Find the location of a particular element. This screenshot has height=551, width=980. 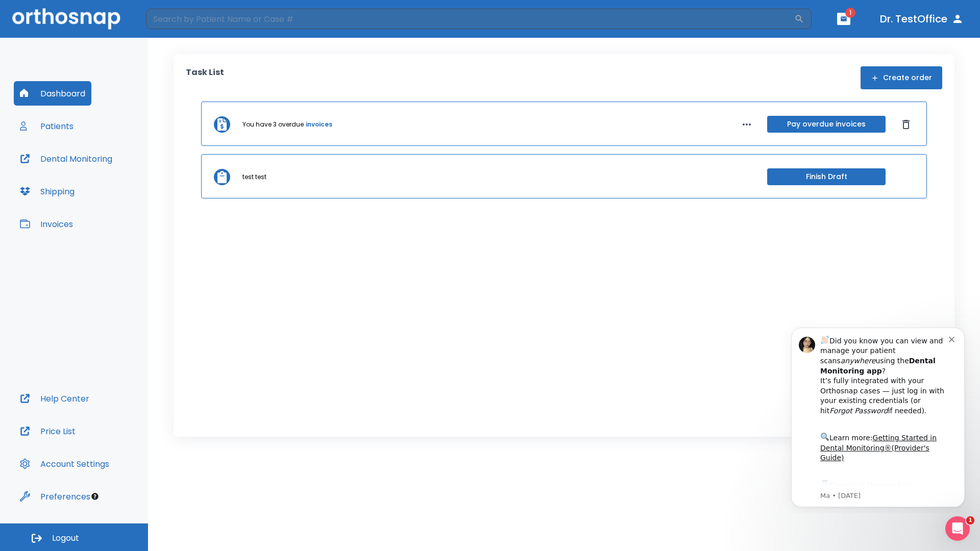

button: Dismiss notification is located at coordinates (177, 20).